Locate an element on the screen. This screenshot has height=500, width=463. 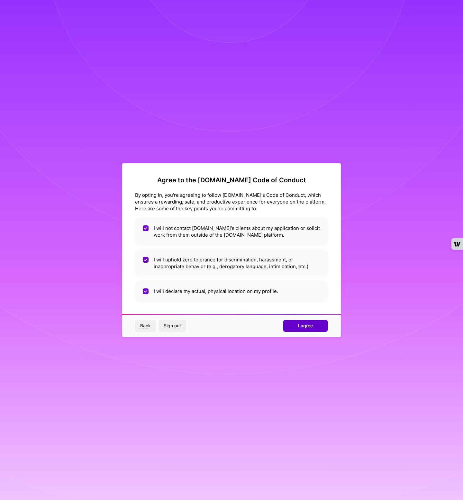
span: Sign out is located at coordinates (172, 326).